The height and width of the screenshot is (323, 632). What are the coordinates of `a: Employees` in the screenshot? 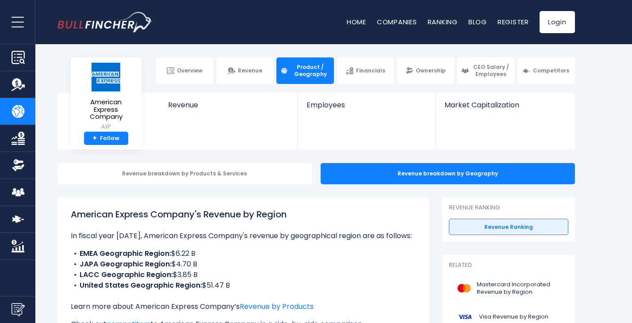 It's located at (366, 108).